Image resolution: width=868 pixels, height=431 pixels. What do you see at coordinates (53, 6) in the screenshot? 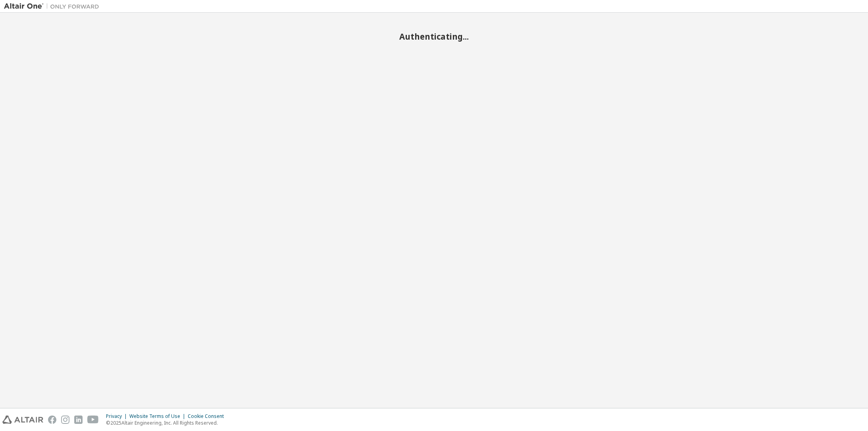
I see `img: Altair One` at bounding box center [53, 6].